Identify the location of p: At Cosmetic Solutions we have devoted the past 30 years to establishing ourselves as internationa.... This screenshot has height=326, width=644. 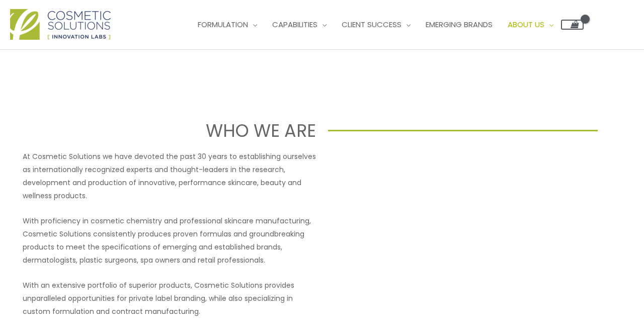
(169, 176).